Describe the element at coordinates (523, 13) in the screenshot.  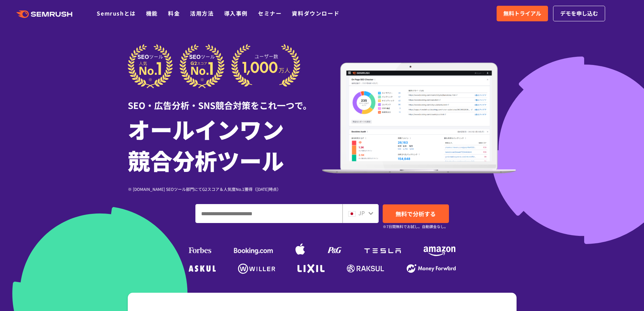
I see `span: 無料トライアル` at that location.